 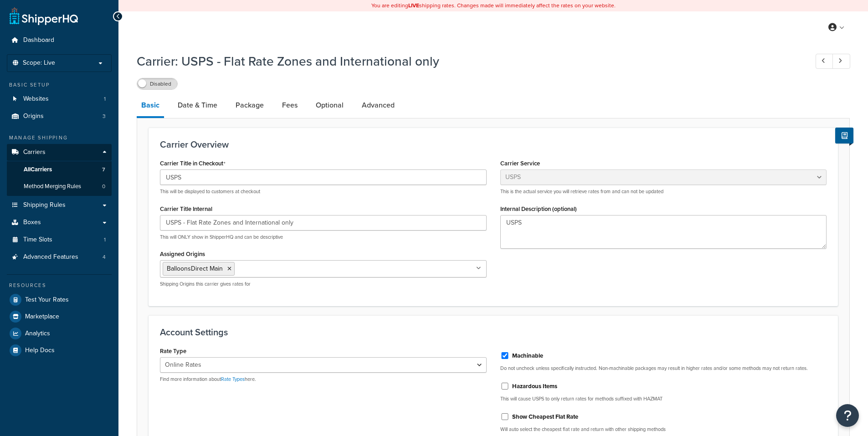 I want to click on a: Basic, so click(x=150, y=106).